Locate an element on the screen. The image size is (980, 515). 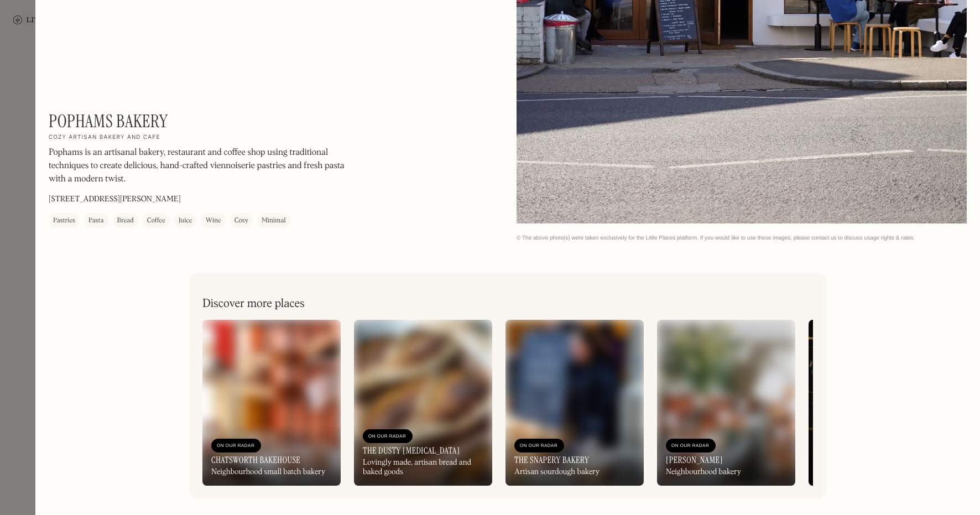
h2: Discover more places is located at coordinates (253, 304).